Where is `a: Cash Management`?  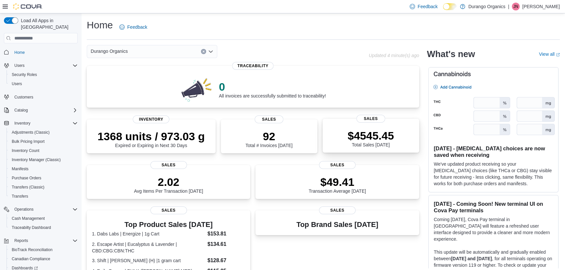
a: Cash Management is located at coordinates (28, 219).